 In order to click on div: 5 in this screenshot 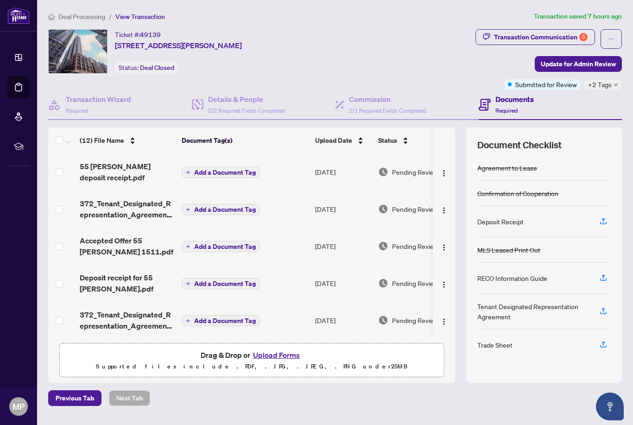, I will do `click(584, 37)`.